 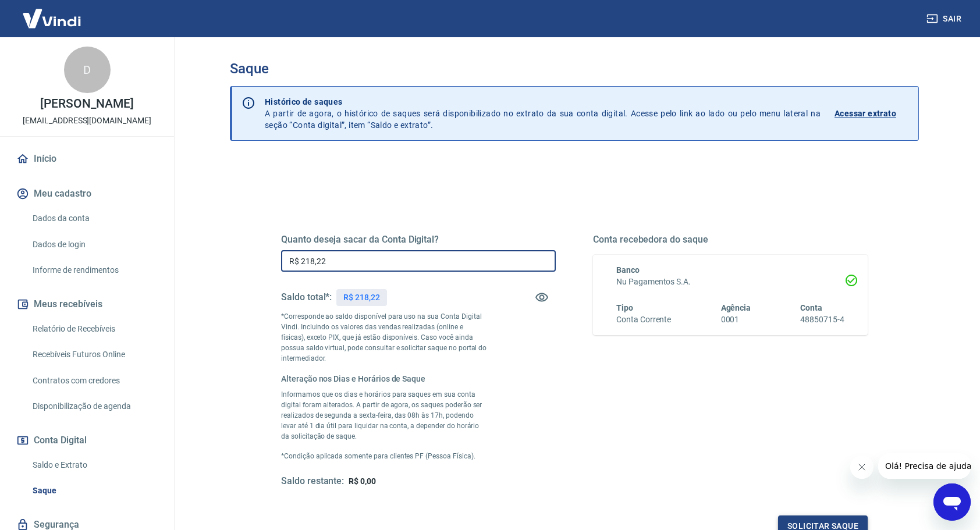 What do you see at coordinates (94, 406) in the screenshot?
I see `a: Disponibilização de agenda` at bounding box center [94, 406].